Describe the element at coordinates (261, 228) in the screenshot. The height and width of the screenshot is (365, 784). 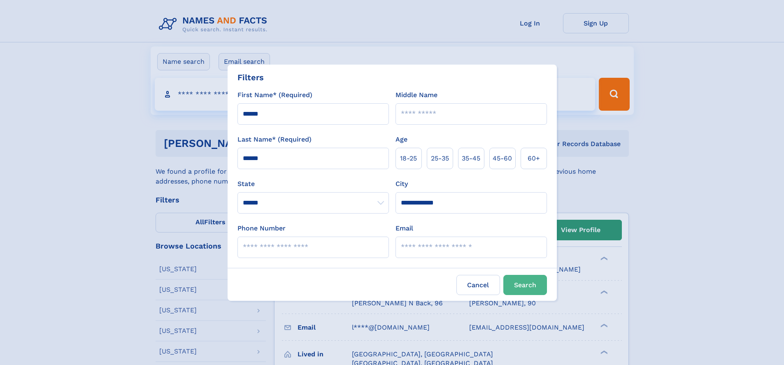
I see `label: Phone Number` at that location.